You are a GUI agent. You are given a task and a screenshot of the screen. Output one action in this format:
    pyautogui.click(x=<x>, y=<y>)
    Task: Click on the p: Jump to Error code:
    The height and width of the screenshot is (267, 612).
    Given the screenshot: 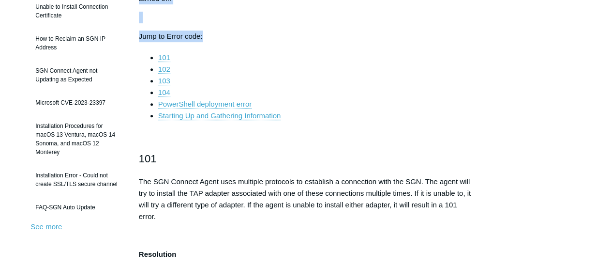 What is the action you would take?
    pyautogui.click(x=306, y=36)
    